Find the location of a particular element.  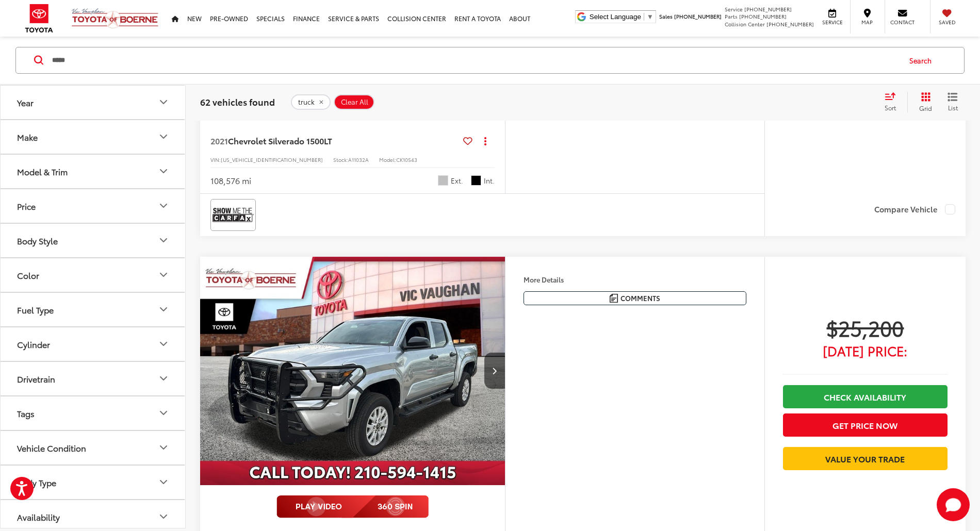

button: Search is located at coordinates (923, 61).